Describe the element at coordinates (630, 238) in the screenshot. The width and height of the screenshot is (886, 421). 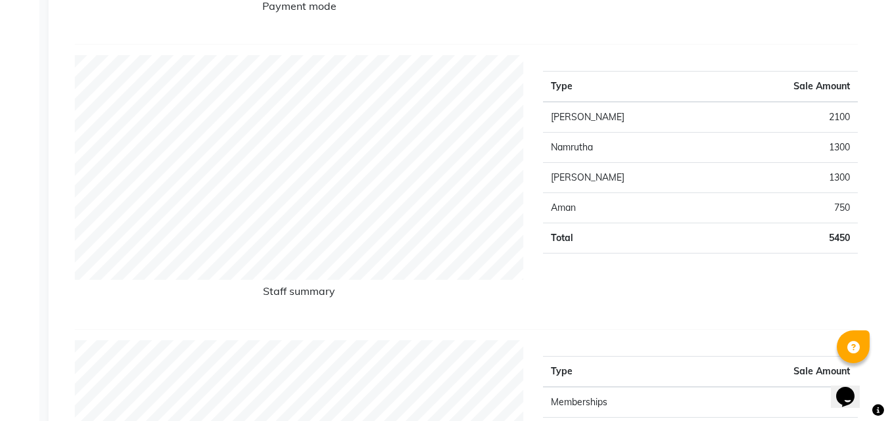
I see `td: Total` at that location.